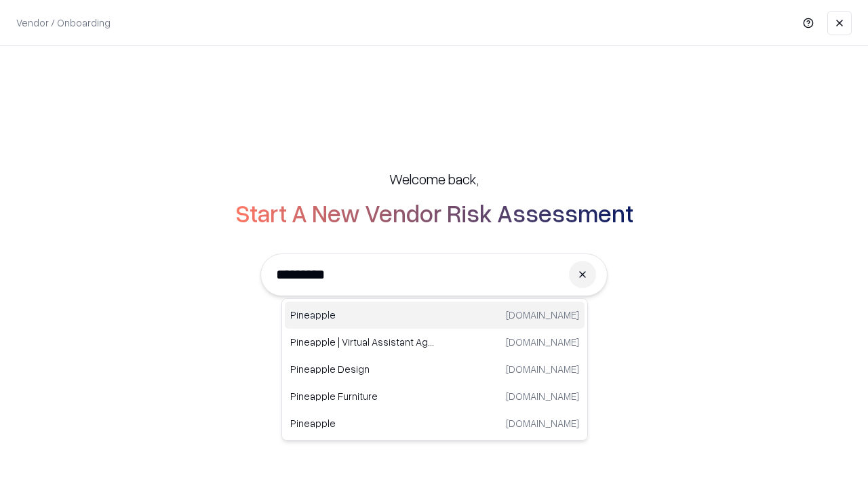 The width and height of the screenshot is (868, 488). I want to click on p: Pineapple Furniture, so click(362, 396).